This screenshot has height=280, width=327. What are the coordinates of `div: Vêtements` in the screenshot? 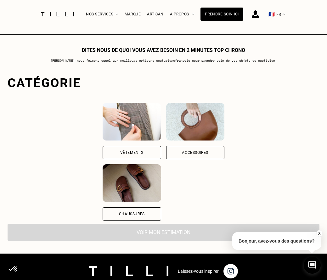 It's located at (132, 152).